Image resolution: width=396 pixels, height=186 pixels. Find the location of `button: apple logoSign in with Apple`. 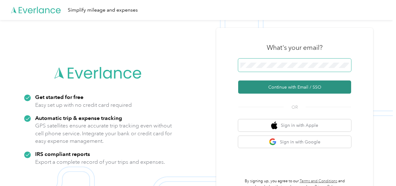

button: apple logoSign in with Apple is located at coordinates (295, 126).